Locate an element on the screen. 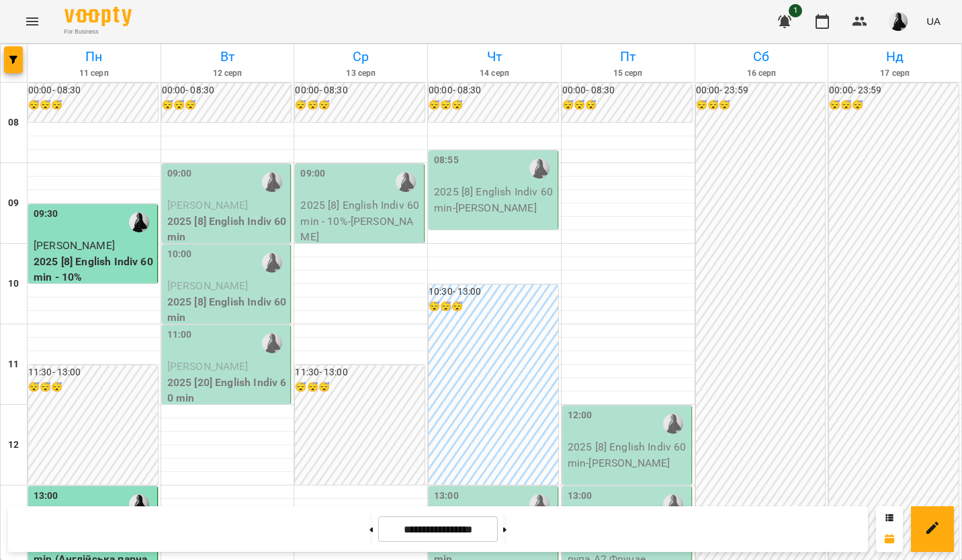 Image resolution: width=962 pixels, height=560 pixels. h6: 13 серп is located at coordinates (361, 73).